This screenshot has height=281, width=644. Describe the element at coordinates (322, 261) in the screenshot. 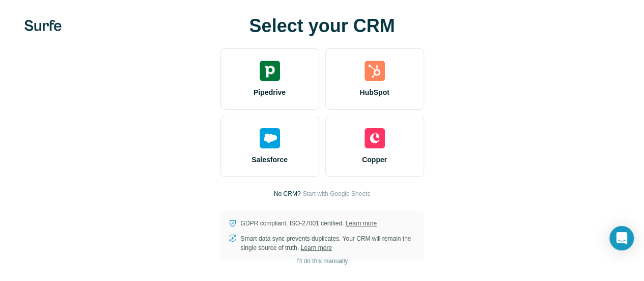

I see `span: I’ll do this manually` at that location.